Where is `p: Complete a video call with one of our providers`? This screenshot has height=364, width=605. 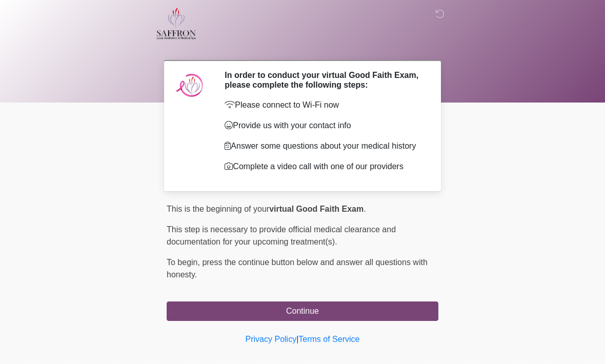
p: Complete a video call with one of our providers is located at coordinates (324, 167).